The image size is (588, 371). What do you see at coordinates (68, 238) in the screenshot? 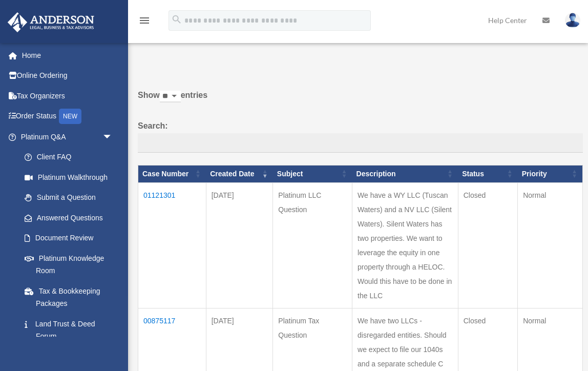
I see `a: Document Review` at bounding box center [68, 238].